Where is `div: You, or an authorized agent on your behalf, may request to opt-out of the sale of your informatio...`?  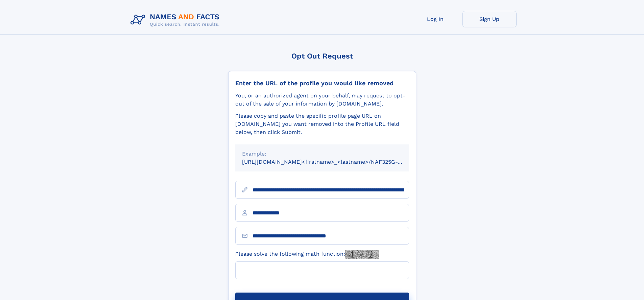
div: You, or an authorized agent on your behalf, may request to opt-out of the sale of your informatio... is located at coordinates (322, 100).